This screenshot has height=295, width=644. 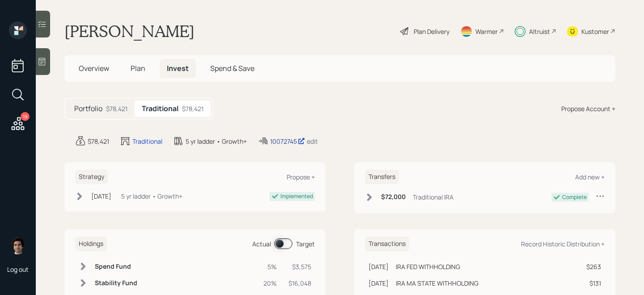 What do you see at coordinates (590, 177) in the screenshot?
I see `div: Add new +` at bounding box center [590, 177].